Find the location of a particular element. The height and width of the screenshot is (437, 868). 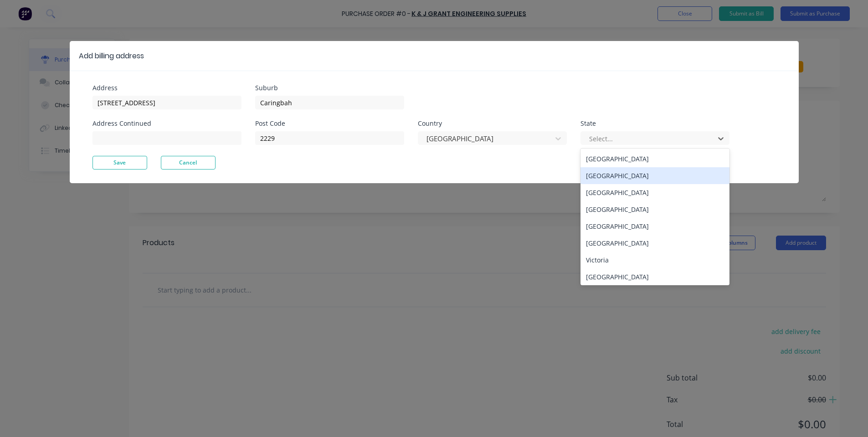

div: Address Continued is located at coordinates (166, 123).